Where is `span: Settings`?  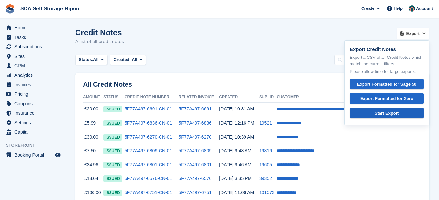
span: Settings is located at coordinates (34, 123).